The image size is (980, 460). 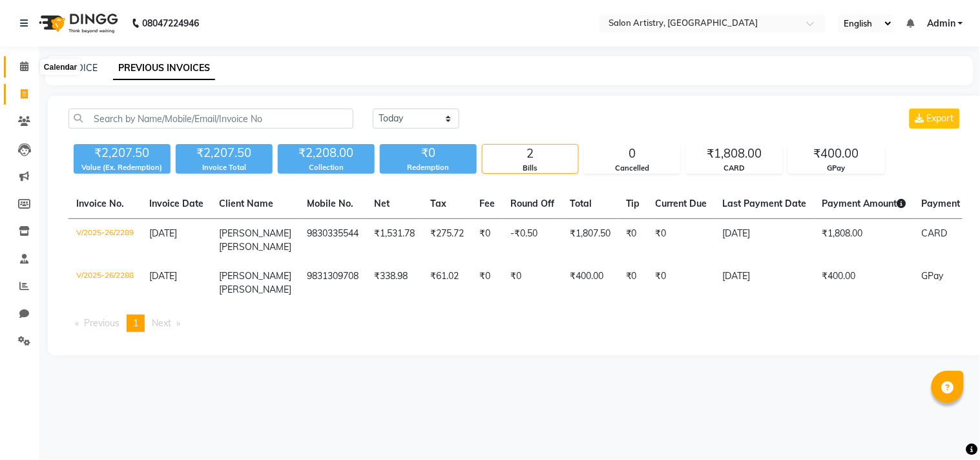 I want to click on span: Last Payment Date, so click(x=765, y=204).